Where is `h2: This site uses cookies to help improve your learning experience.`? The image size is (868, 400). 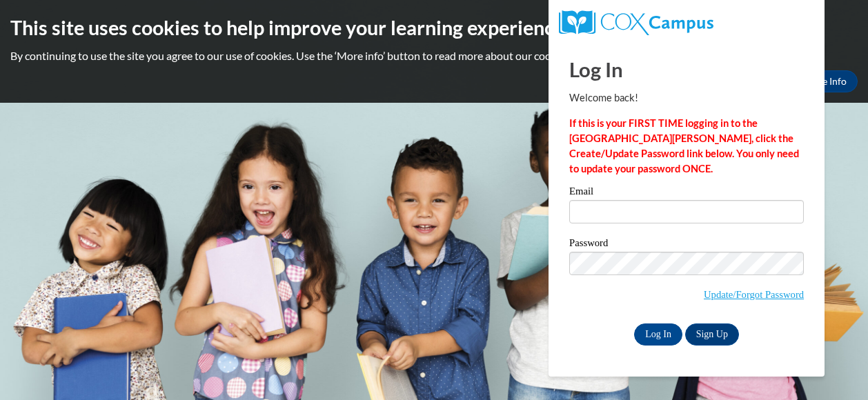 h2: This site uses cookies to help improve your learning experience. is located at coordinates (434, 27).